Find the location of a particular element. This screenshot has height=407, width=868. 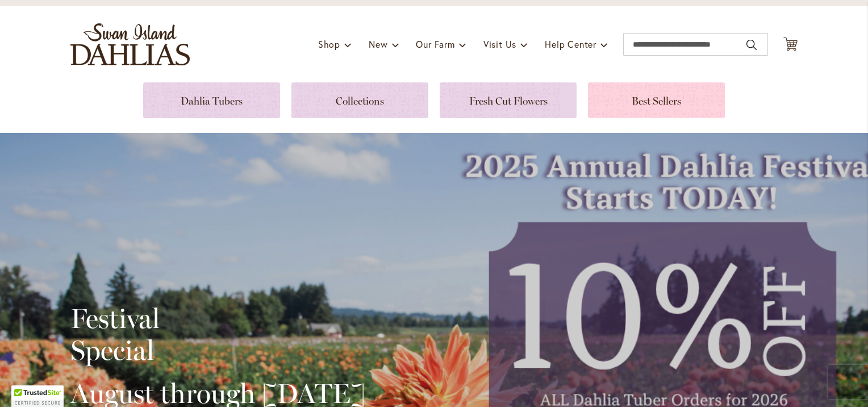

span: Help Center is located at coordinates (570, 43).